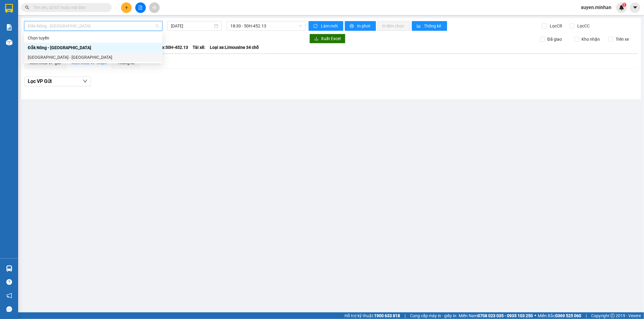 This screenshot has width=644, height=319. Describe the element at coordinates (141, 8) in the screenshot. I see `button: file-add` at that location.